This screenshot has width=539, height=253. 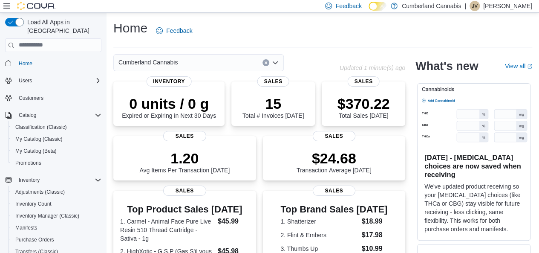 I want to click on button: Inventory Manager (Classic), so click(x=57, y=216).